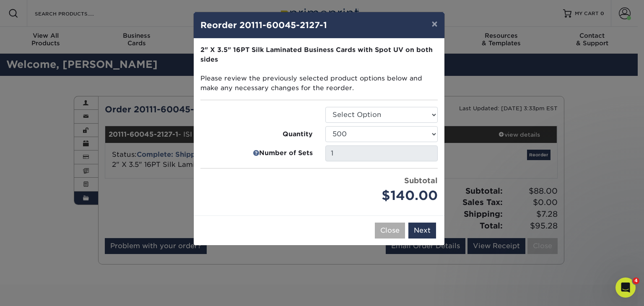 The height and width of the screenshot is (306, 644). Describe the element at coordinates (298, 134) in the screenshot. I see `strong: Quantity` at that location.